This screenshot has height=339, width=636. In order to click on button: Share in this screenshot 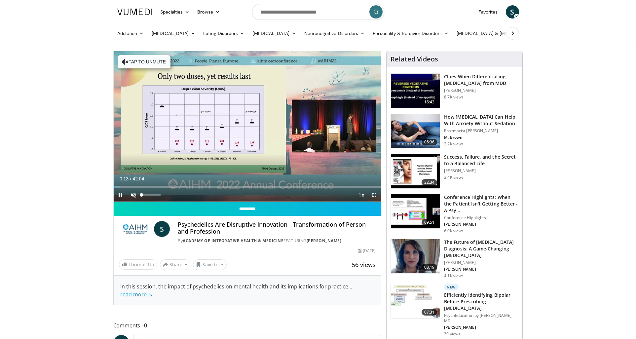, I will do `click(175, 265)`.